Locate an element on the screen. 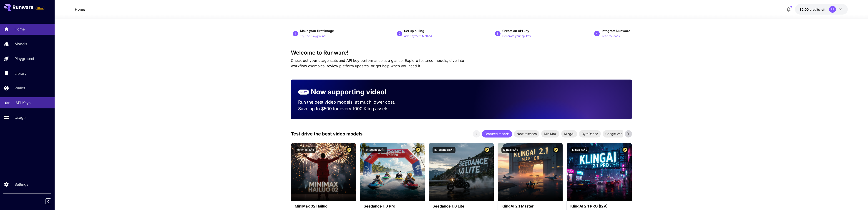  button: $2.00PP is located at coordinates (821, 9).